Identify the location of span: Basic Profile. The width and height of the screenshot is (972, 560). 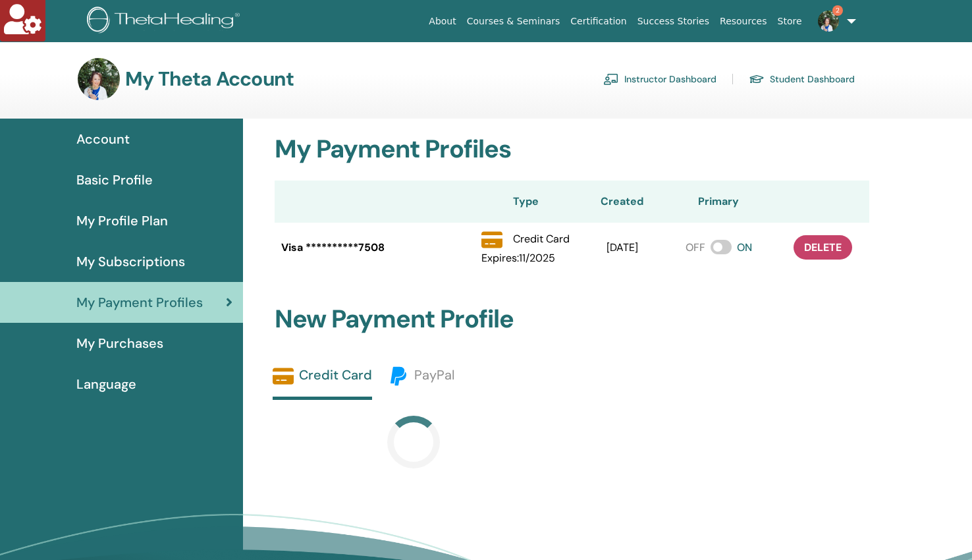
(114, 180).